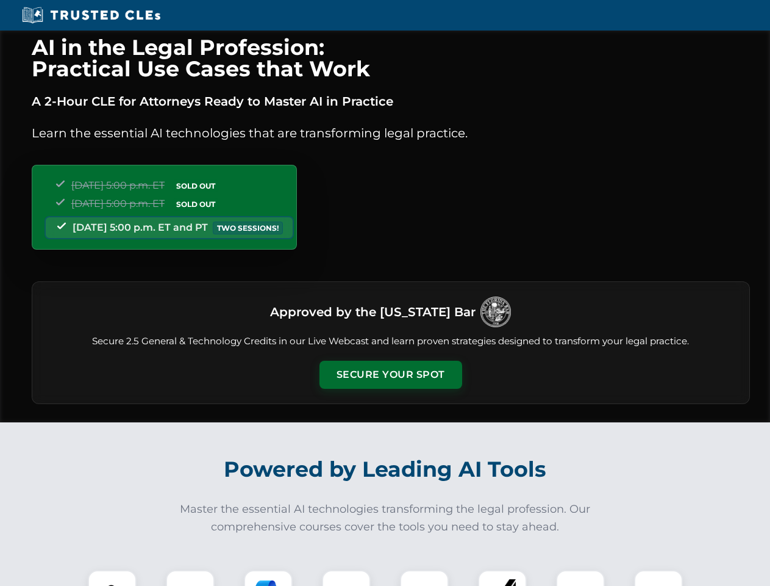  What do you see at coordinates (496, 312) in the screenshot?
I see `img: Logo` at bounding box center [496, 312].